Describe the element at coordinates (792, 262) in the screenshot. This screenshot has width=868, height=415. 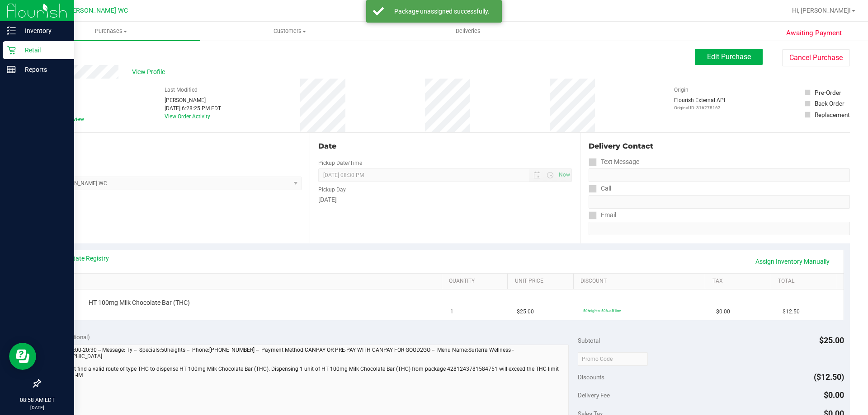
I see `a: Assign Inventory Manually` at that location.